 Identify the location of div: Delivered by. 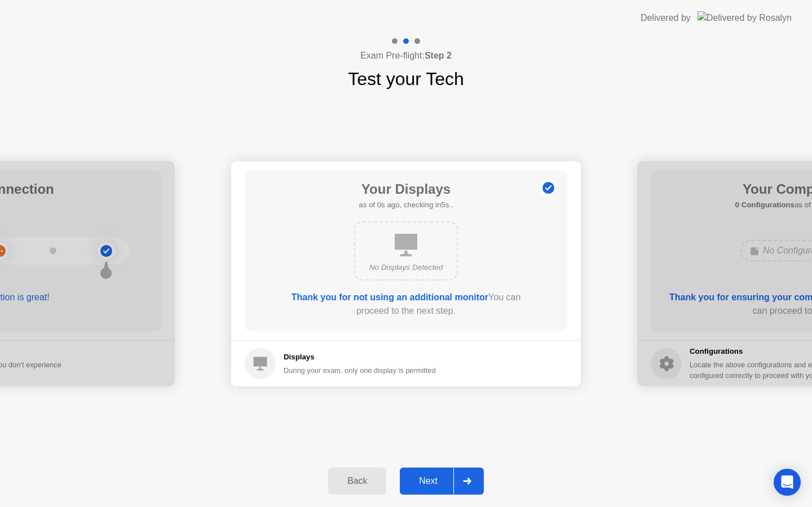
(665, 18).